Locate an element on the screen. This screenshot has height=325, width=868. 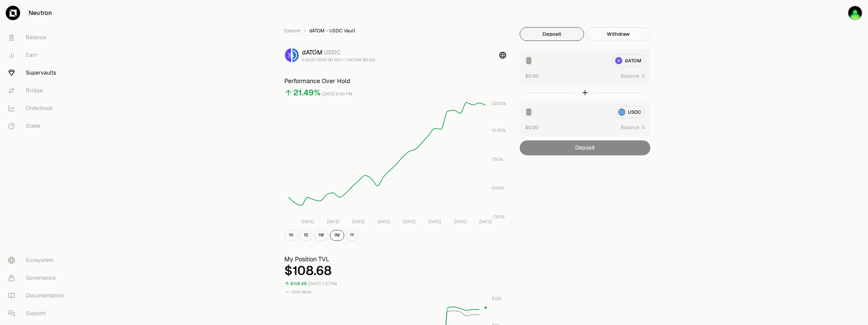
a: Supervaults is located at coordinates (38, 73).